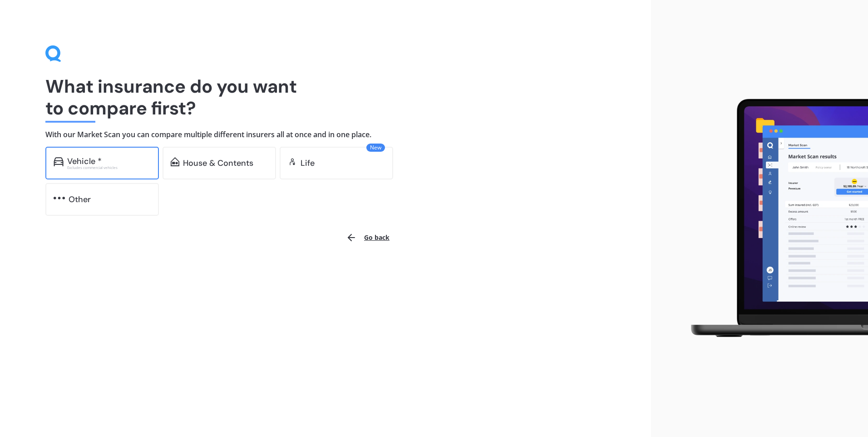  Describe the element at coordinates (368, 238) in the screenshot. I see `button: Go back` at that location.